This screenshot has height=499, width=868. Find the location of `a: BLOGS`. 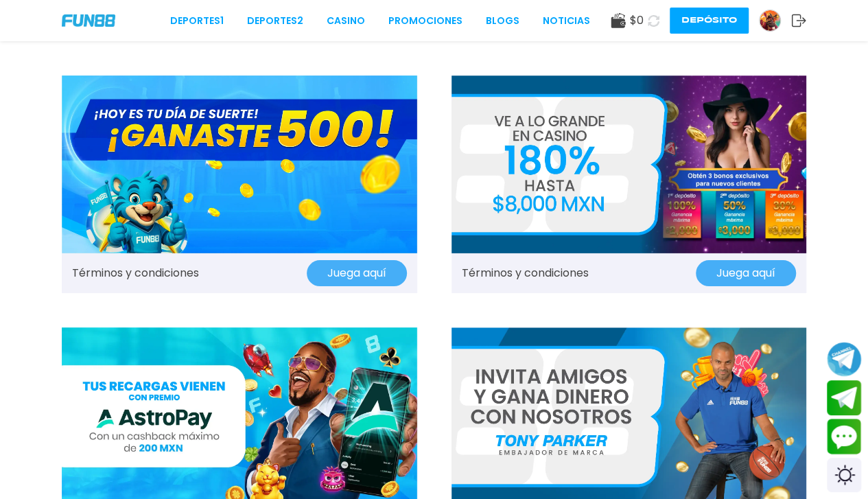

a: BLOGS is located at coordinates (502, 20).